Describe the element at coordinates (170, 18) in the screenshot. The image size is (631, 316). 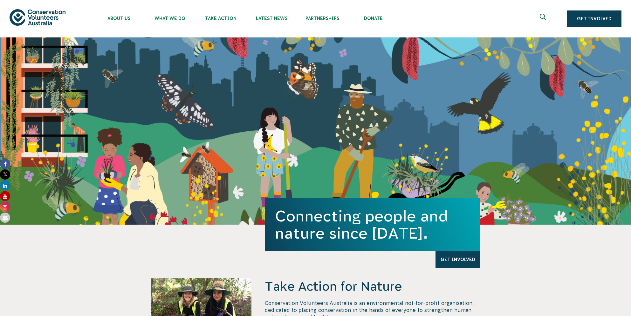
I see `span: What We Do` at that location.